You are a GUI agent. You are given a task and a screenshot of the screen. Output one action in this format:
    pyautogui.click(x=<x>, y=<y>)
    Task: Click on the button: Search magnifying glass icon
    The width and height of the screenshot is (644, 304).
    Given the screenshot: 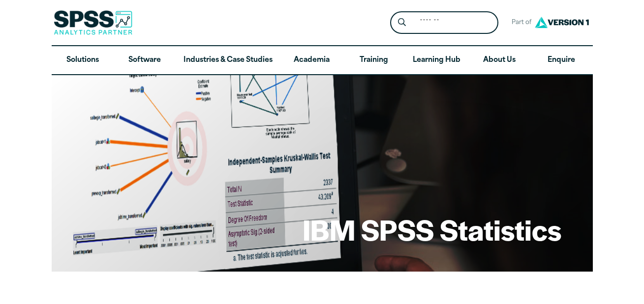 What is the action you would take?
    pyautogui.click(x=401, y=23)
    